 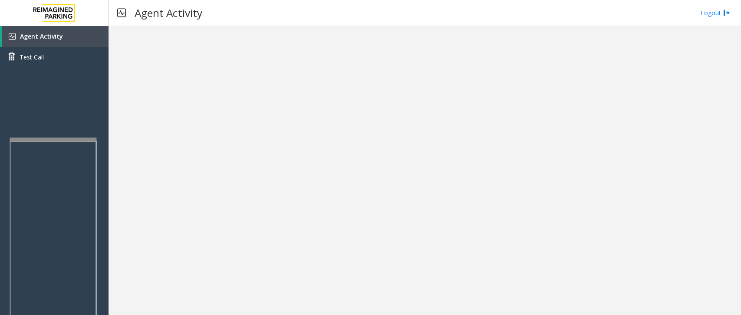 What do you see at coordinates (55, 36) in the screenshot?
I see `a: Agent Activity` at bounding box center [55, 36].